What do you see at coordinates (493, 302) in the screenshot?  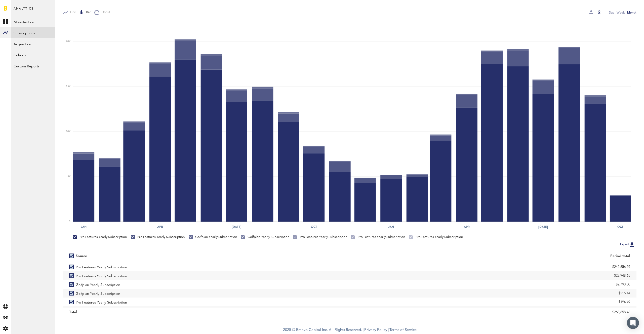 I see `div: $194.49` at bounding box center [493, 302].